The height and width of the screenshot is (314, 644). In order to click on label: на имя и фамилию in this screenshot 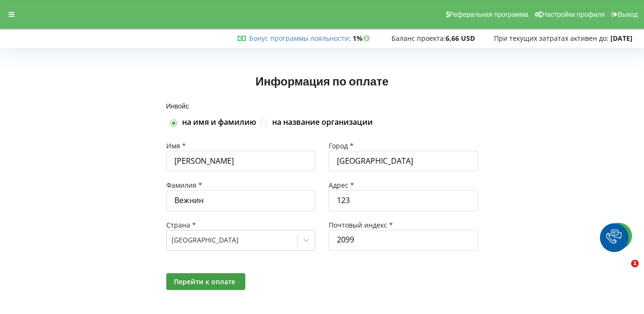, I will do `click(219, 122)`.